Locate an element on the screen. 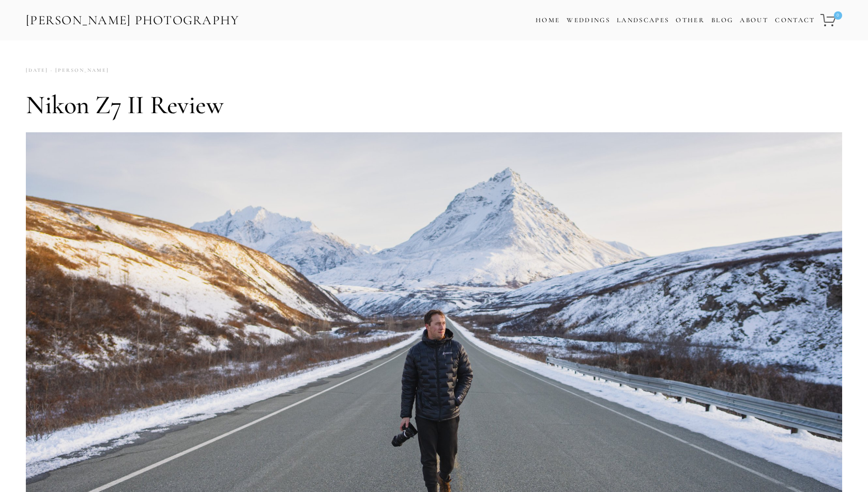 The image size is (868, 492). a: 0 items in cart is located at coordinates (831, 20).